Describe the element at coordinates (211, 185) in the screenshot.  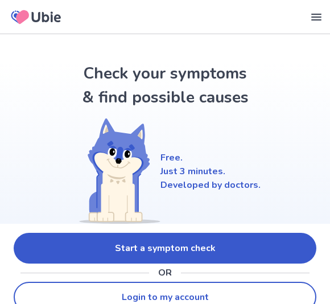
I see `p: Developed by doctors.` at that location.